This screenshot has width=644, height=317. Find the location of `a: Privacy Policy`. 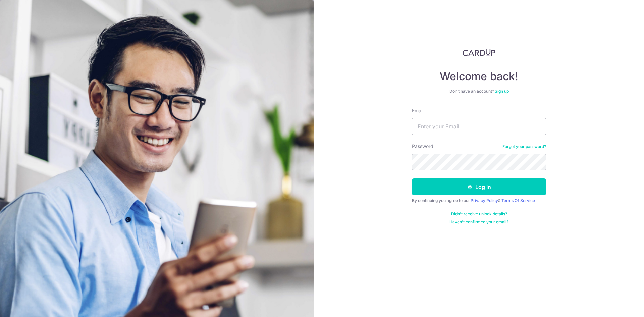

a: Privacy Policy is located at coordinates (484, 200).